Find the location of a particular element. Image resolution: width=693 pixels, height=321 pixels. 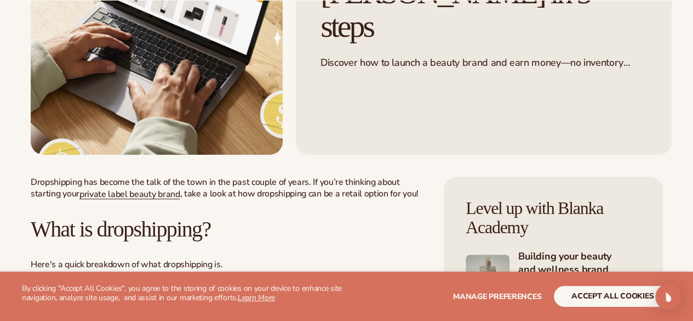

a: private label beauty brand is located at coordinates (130, 194).